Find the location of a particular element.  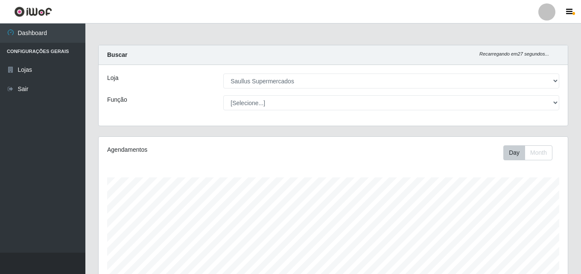

label: Função is located at coordinates (117, 99).